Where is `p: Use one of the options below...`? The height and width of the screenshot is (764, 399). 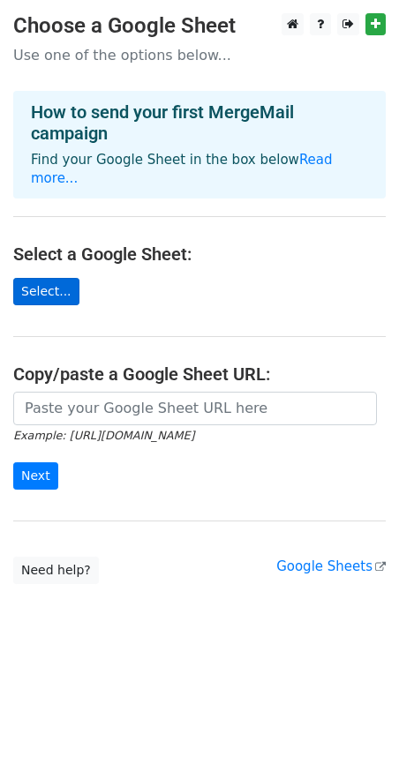
p: Use one of the options below... is located at coordinates (199, 55).